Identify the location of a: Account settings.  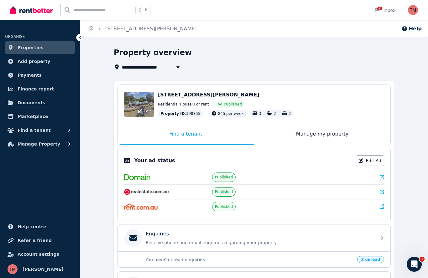
(40, 255).